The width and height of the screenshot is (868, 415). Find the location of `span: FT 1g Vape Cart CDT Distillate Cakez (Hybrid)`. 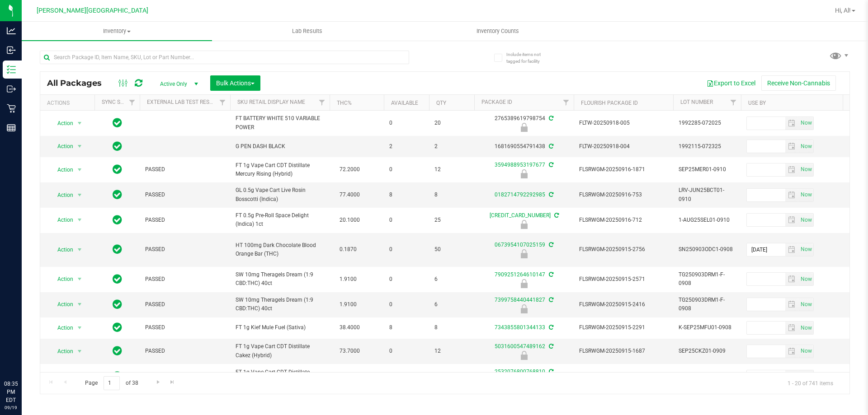

span: FT 1g Vape Cart CDT Distillate Cakez (Hybrid) is located at coordinates (280, 351).